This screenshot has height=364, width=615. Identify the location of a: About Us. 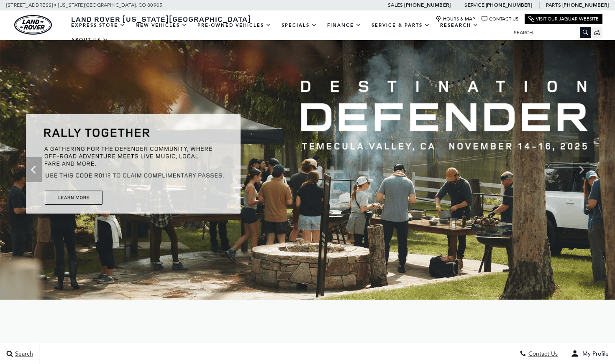
(90, 40).